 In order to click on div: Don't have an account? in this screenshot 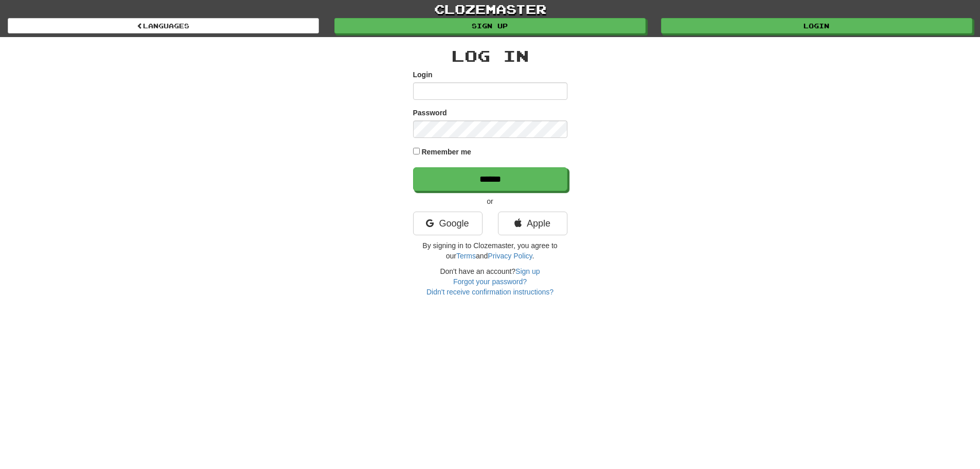, I will do `click(490, 281)`.